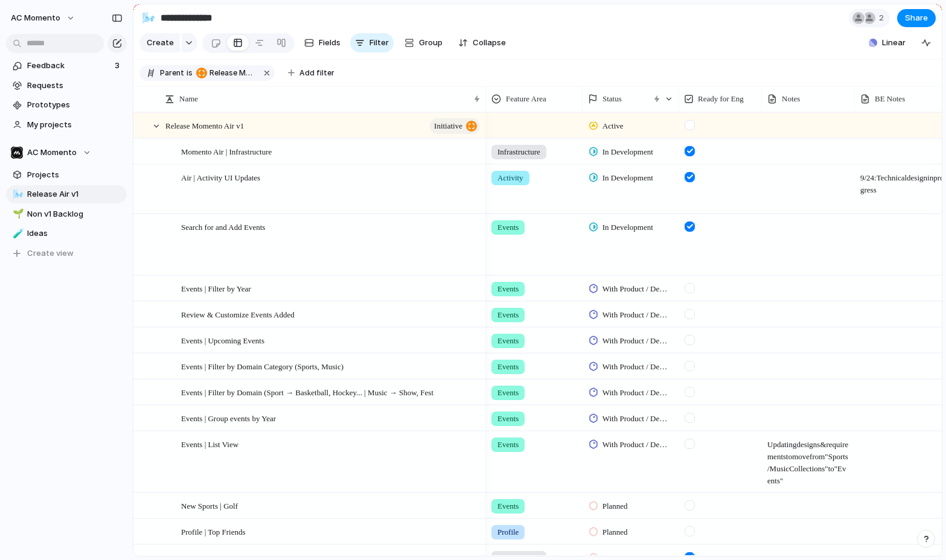 The image size is (946, 560). What do you see at coordinates (67, 214) in the screenshot?
I see `div: 🌱Non v1 Backlog` at bounding box center [67, 214].